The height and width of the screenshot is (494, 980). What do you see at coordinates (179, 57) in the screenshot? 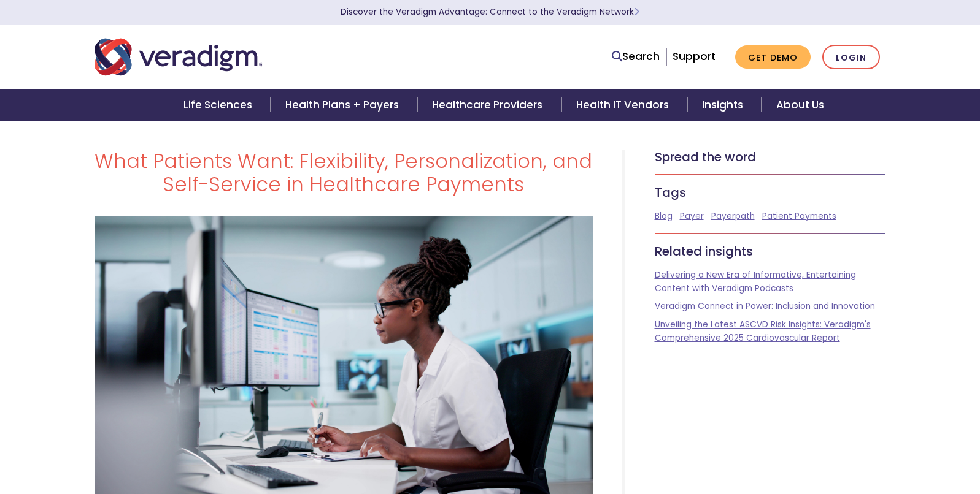
I see `img: Veradigm logo` at bounding box center [179, 57].